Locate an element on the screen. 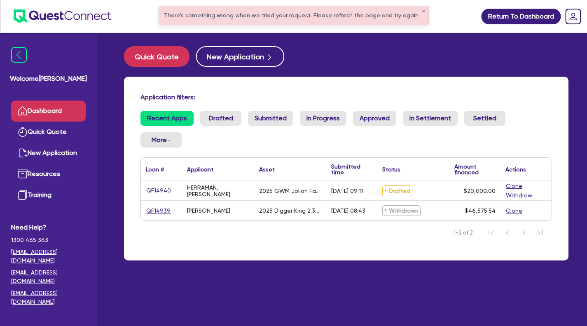 This screenshot has height=326, width=587. div: 2025 GWM Jolion Facelift Premium 4x2 is located at coordinates (290, 191).